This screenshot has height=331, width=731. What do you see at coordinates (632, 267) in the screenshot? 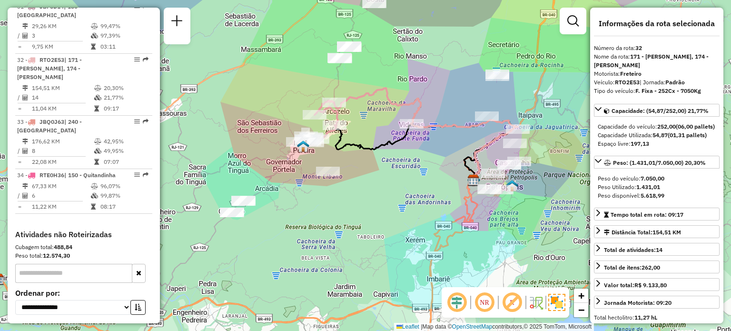
I see `div: Total de itens:` at bounding box center [632, 267].